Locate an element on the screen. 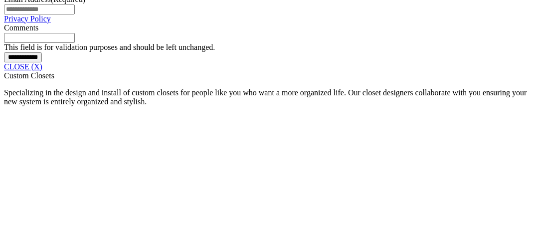 This screenshot has width=540, height=245. a: Privacy Policy is located at coordinates (27, 18).